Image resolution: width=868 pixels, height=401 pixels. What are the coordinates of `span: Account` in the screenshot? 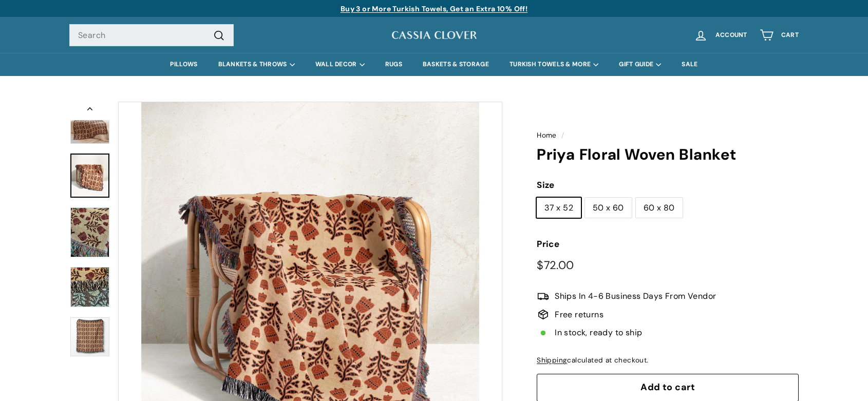 It's located at (731, 35).